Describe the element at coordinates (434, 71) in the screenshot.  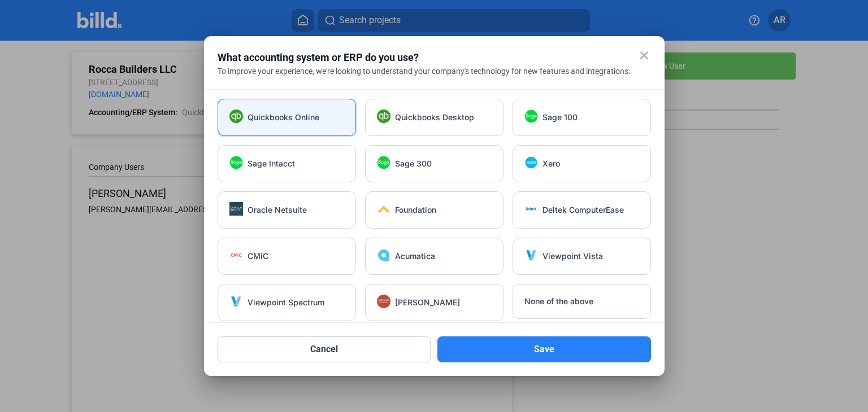
I see `div: To improve your experience, we're looking to understand your company's technology for new feature...` at that location.